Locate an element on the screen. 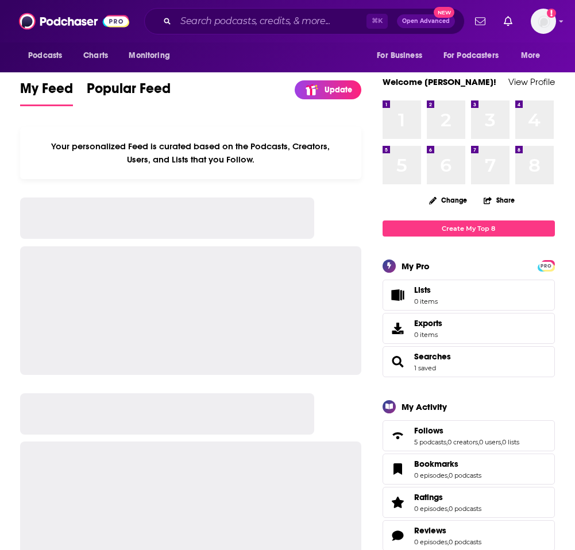 This screenshot has width=575, height=550. span: Logged in as sarahhallprinc is located at coordinates (543, 21).